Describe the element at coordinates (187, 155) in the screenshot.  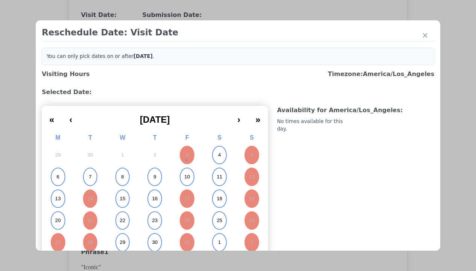
I see `button: October 3, 2025` at that location.